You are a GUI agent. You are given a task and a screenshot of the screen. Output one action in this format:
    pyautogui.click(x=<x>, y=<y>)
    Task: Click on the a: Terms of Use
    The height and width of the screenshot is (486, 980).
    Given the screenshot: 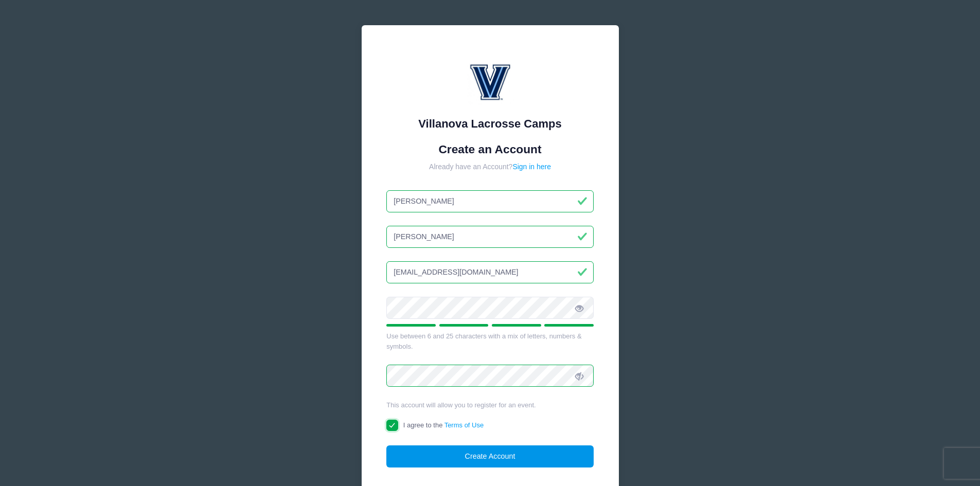 What is the action you would take?
    pyautogui.click(x=464, y=425)
    